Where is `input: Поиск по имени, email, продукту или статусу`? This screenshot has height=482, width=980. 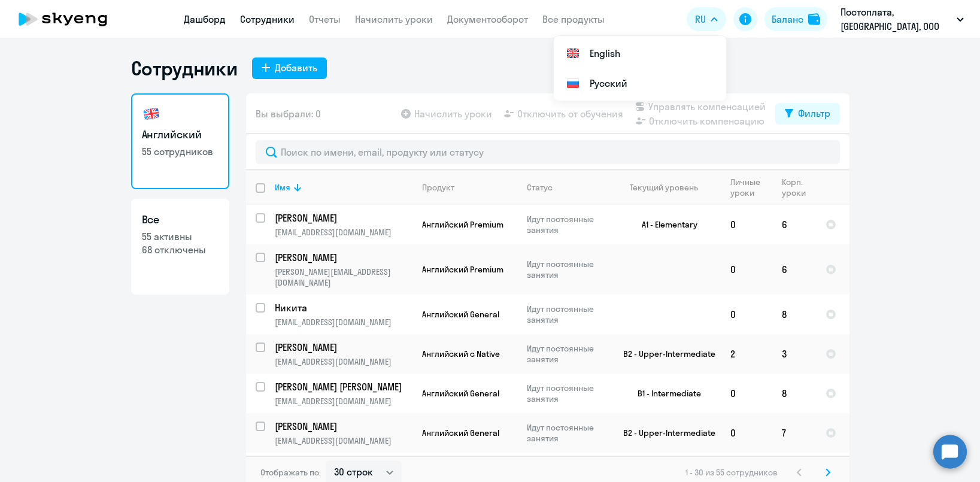
input: Поиск по имени, email, продукту или статусу is located at coordinates (548, 152).